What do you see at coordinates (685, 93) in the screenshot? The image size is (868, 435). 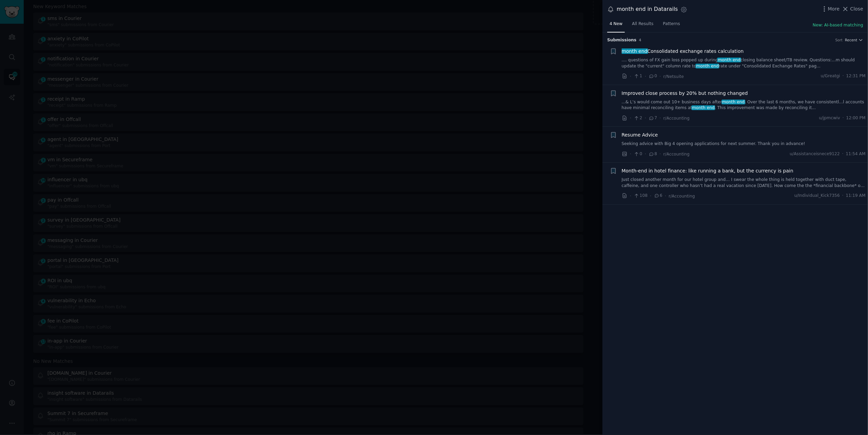 I see `span: Improved close process by 20% but nothing changed` at bounding box center [685, 93].